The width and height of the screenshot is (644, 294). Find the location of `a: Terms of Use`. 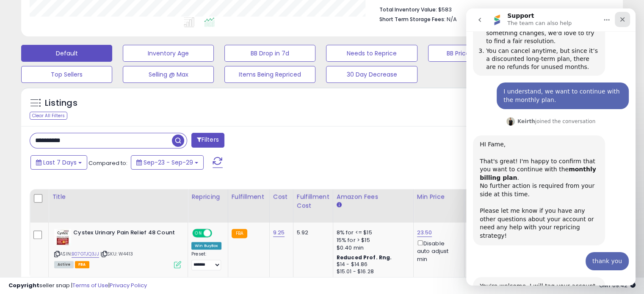

a: Terms of Use is located at coordinates (90, 285).